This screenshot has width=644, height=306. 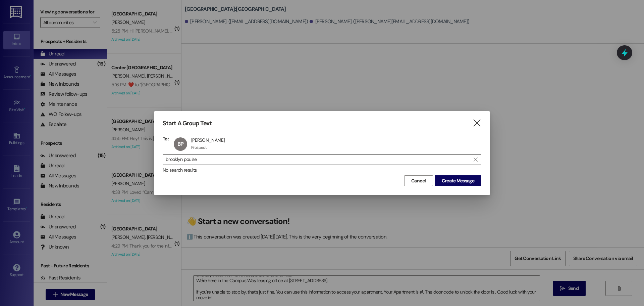 What do you see at coordinates (199, 147) in the screenshot?
I see `div: Prospect` at bounding box center [199, 147].